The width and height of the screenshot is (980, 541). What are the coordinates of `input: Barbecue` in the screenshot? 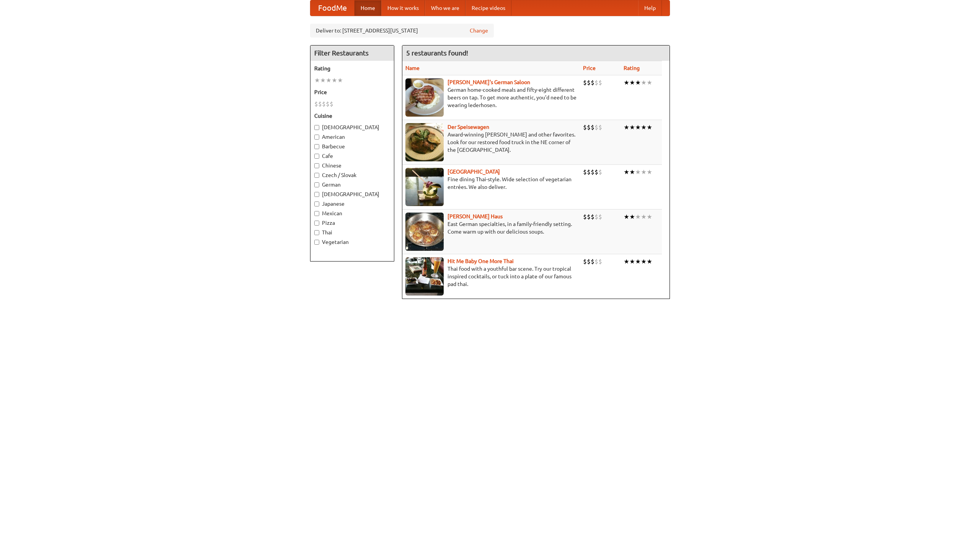 It's located at (317, 147).